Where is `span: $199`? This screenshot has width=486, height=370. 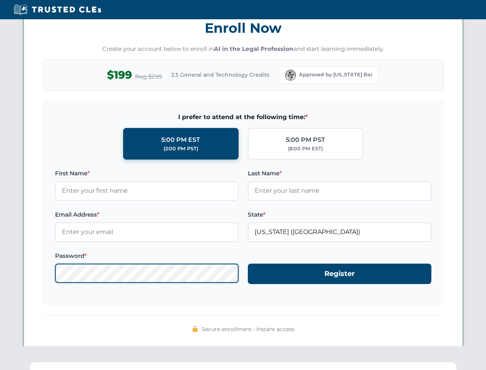
span: $199 is located at coordinates (119, 75).